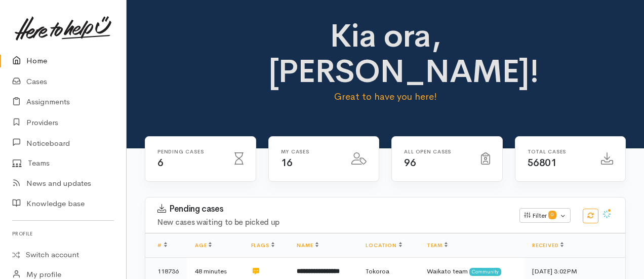 The width and height of the screenshot is (644, 279). Describe the element at coordinates (332, 209) in the screenshot. I see `h3: Pending cases` at that location.